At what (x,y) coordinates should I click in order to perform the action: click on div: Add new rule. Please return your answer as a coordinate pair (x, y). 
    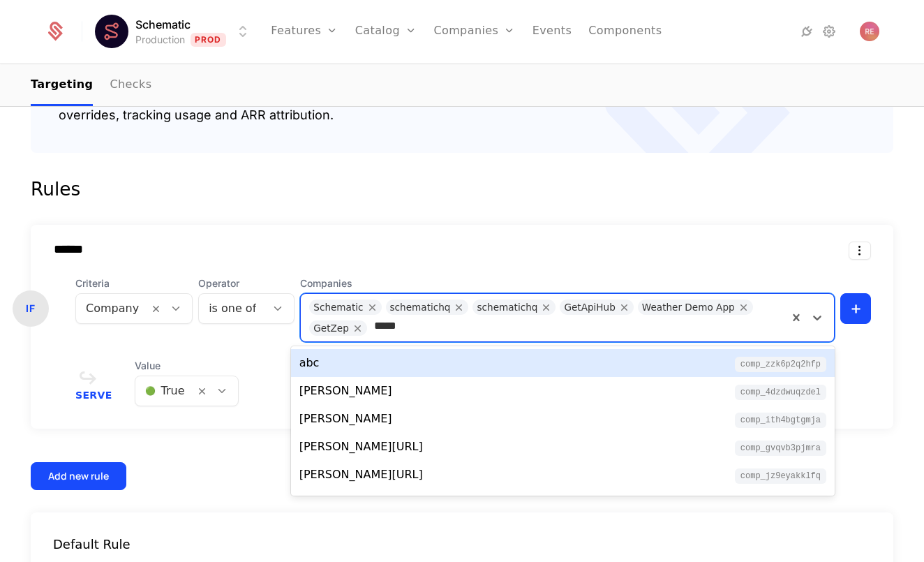
    Looking at the image, I should click on (78, 476).